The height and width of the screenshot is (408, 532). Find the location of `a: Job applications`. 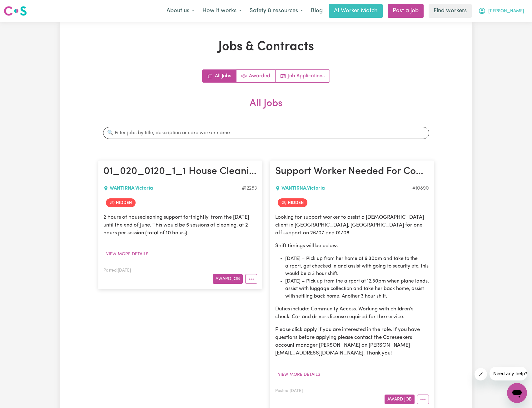

a: Job applications is located at coordinates (302, 76).